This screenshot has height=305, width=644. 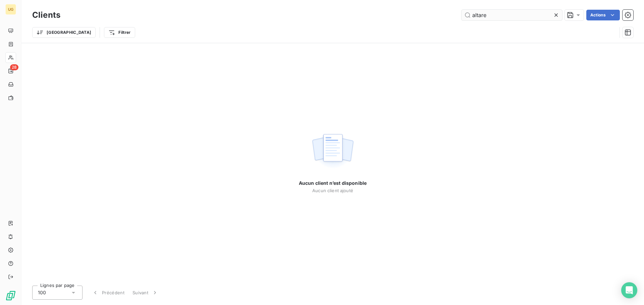 What do you see at coordinates (333, 151) in the screenshot?
I see `img: empty state` at bounding box center [333, 151].